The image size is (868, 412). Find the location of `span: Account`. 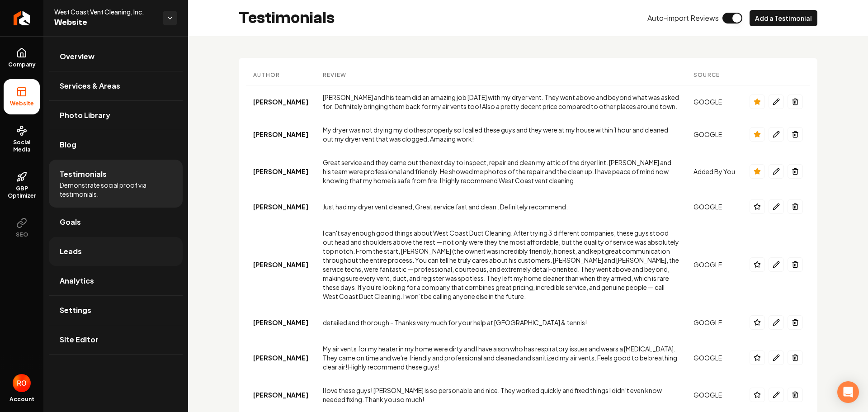

span: Account is located at coordinates (22, 399).